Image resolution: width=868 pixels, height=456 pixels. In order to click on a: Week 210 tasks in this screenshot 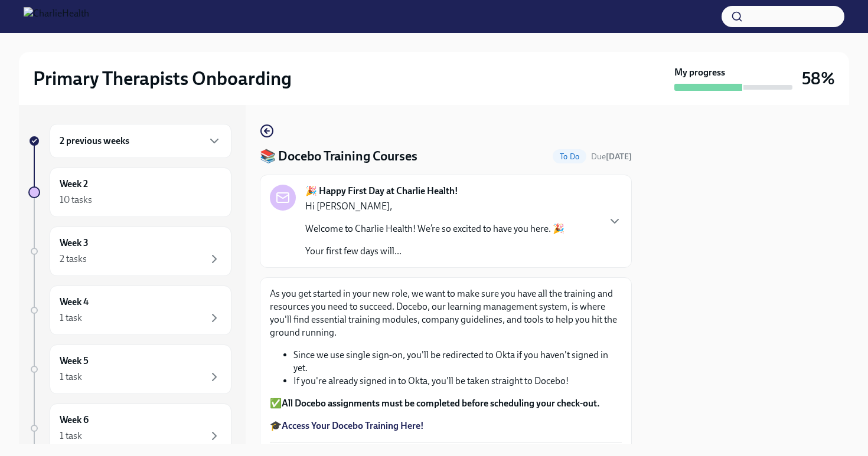, I will do `click(130, 192)`.